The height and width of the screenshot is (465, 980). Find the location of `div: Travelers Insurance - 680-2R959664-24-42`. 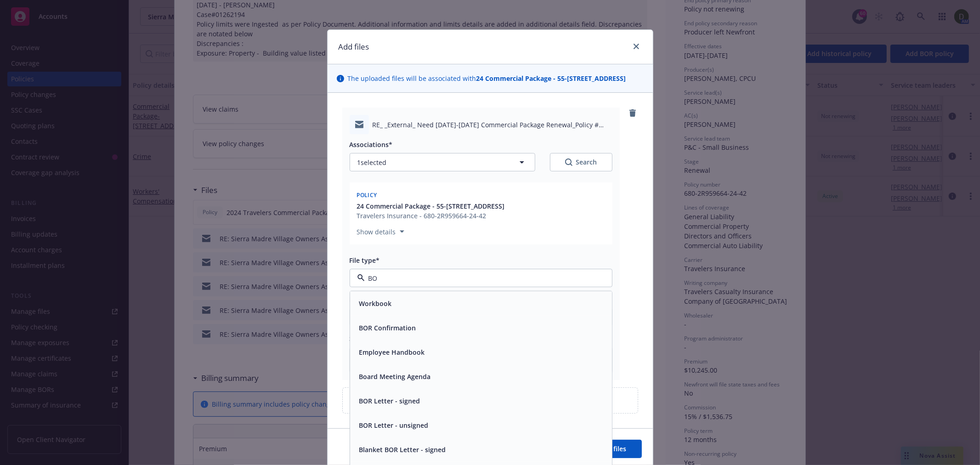

div: Travelers Insurance - 680-2R959664-24-42 is located at coordinates (431, 215).